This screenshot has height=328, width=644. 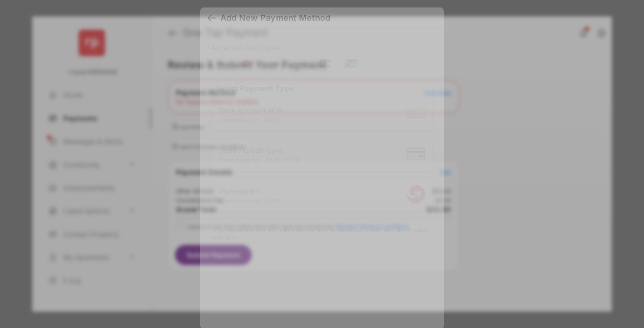 What do you see at coordinates (259, 150) in the screenshot?
I see `span: Debit / Credit Card` at bounding box center [259, 150].